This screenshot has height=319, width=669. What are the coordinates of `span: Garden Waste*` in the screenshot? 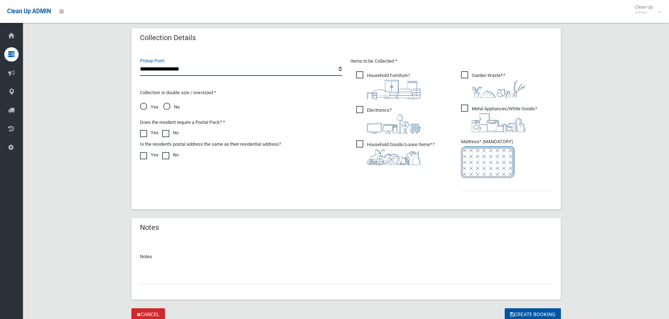 It's located at (493, 84).